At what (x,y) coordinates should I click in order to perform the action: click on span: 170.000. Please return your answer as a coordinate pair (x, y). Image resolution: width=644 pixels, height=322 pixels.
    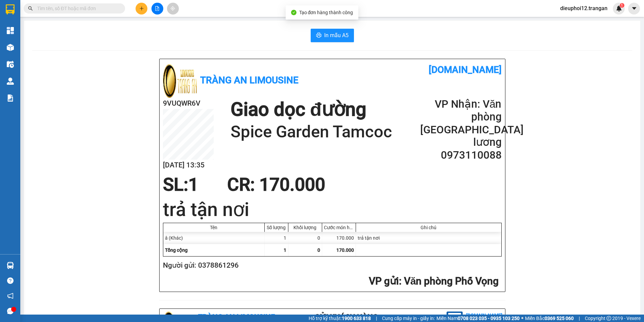
    Looking at the image, I should click on (345, 250).